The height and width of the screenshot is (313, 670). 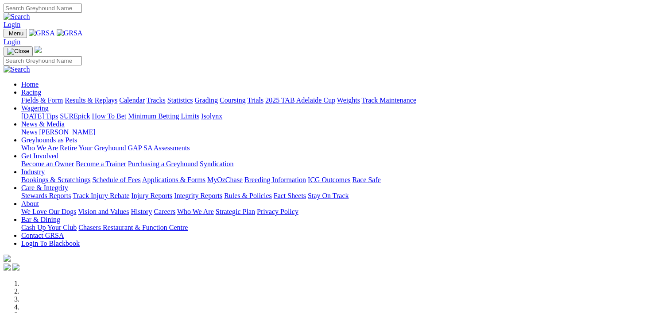 What do you see at coordinates (141, 212) in the screenshot?
I see `a: History` at bounding box center [141, 212].